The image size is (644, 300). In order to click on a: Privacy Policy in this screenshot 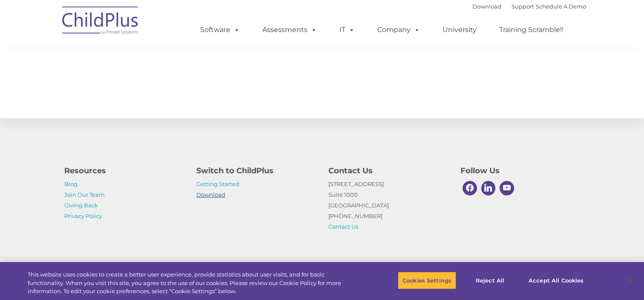, I will do `click(83, 216)`.